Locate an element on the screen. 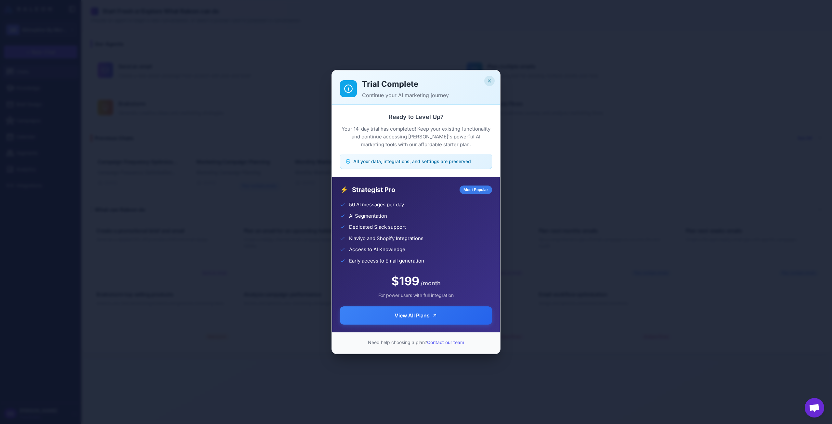 The height and width of the screenshot is (424, 832). h2: Trial Complete is located at coordinates (427, 84).